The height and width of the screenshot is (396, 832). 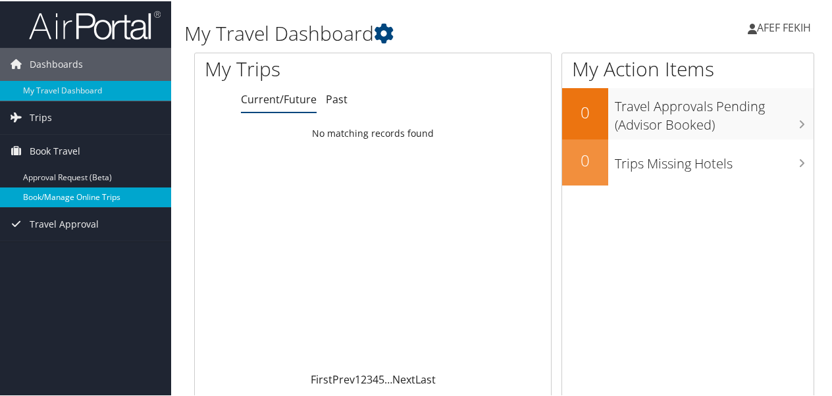 I want to click on a: Next, so click(x=404, y=379).